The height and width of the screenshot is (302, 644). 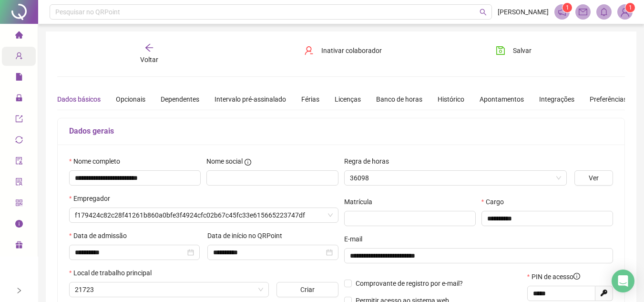 I want to click on span: Nome social, so click(x=224, y=161).